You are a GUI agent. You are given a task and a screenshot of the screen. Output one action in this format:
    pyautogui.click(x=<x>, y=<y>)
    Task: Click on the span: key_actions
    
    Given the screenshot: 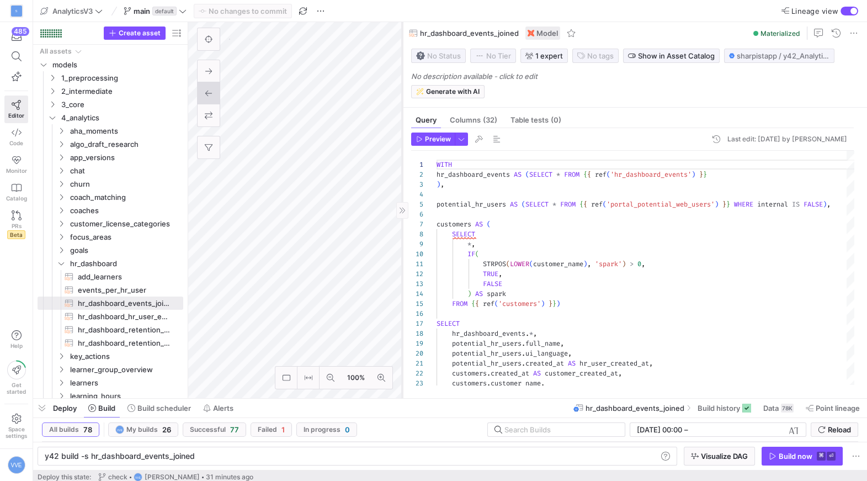 What is the action you would take?
    pyautogui.click(x=126, y=356)
    